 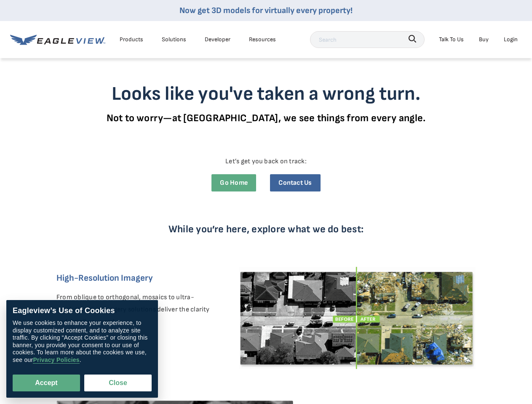 What do you see at coordinates (295, 183) in the screenshot?
I see `a: Contact Us` at bounding box center [295, 183].